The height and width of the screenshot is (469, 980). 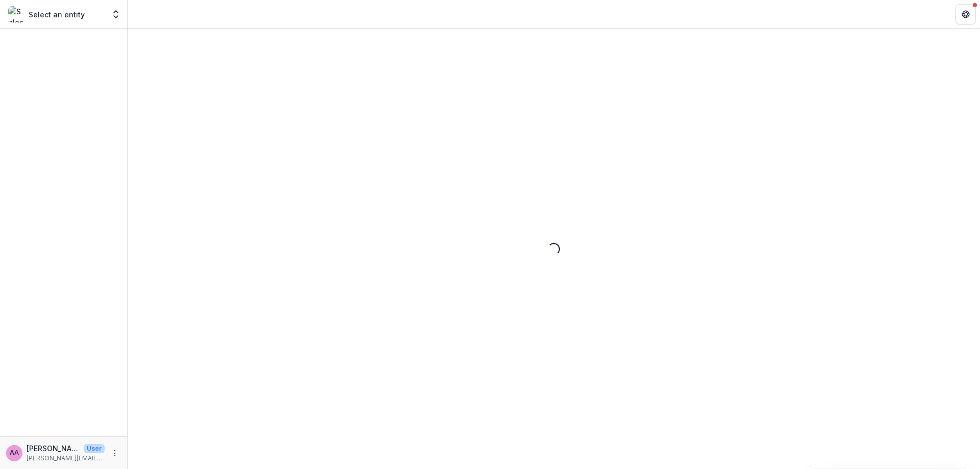 I want to click on button: Get Help, so click(x=966, y=14).